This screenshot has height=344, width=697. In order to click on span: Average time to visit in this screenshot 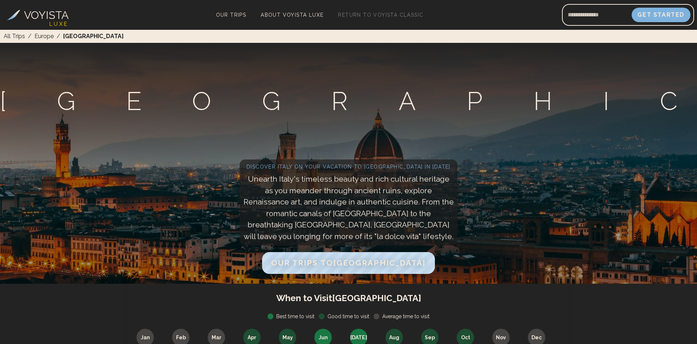, I will do `click(406, 316)`.